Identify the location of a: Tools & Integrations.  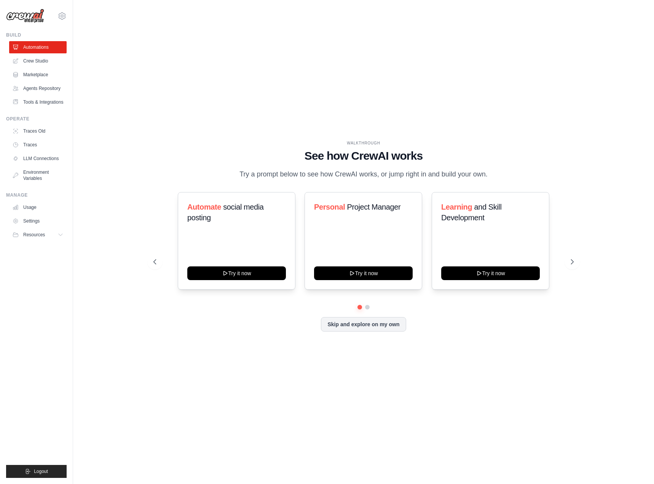
(38, 102).